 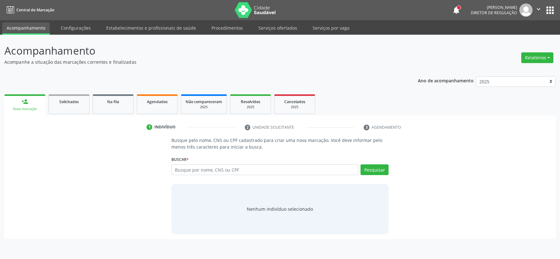 I want to click on a: Acompanhamento, so click(x=26, y=28).